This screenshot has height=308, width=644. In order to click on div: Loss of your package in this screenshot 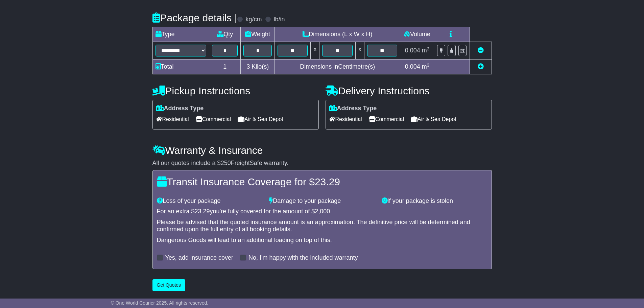, I will do `click(210, 201)`.